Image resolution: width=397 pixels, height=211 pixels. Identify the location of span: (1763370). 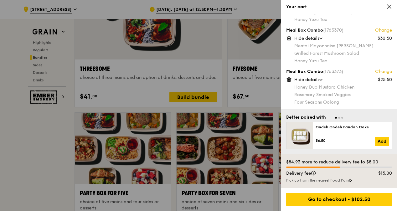
(333, 30).